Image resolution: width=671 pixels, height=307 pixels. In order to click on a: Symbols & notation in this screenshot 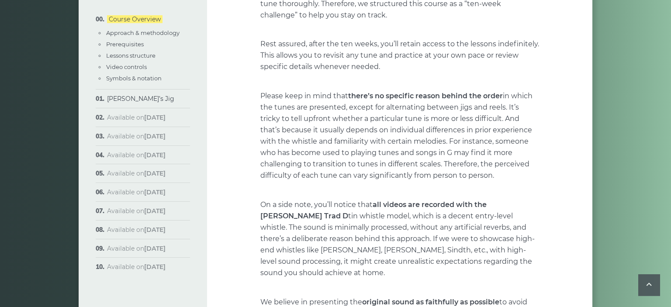, I will do `click(134, 78)`.